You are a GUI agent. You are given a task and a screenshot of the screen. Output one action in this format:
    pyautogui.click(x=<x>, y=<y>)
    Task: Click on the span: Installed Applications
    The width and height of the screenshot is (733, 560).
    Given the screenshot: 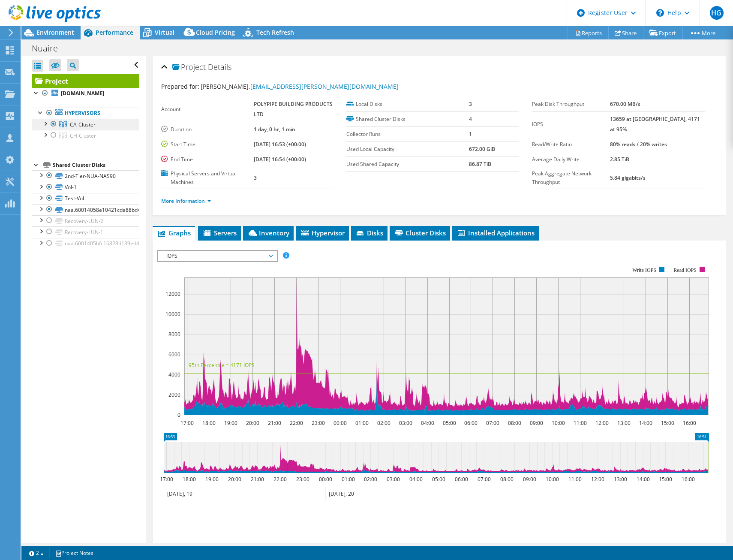 What is the action you would take?
    pyautogui.click(x=496, y=233)
    